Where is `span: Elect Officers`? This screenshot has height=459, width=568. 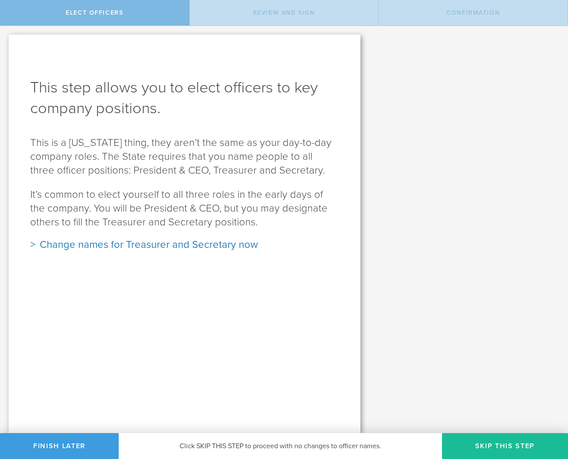 span: Elect Officers is located at coordinates (94, 13).